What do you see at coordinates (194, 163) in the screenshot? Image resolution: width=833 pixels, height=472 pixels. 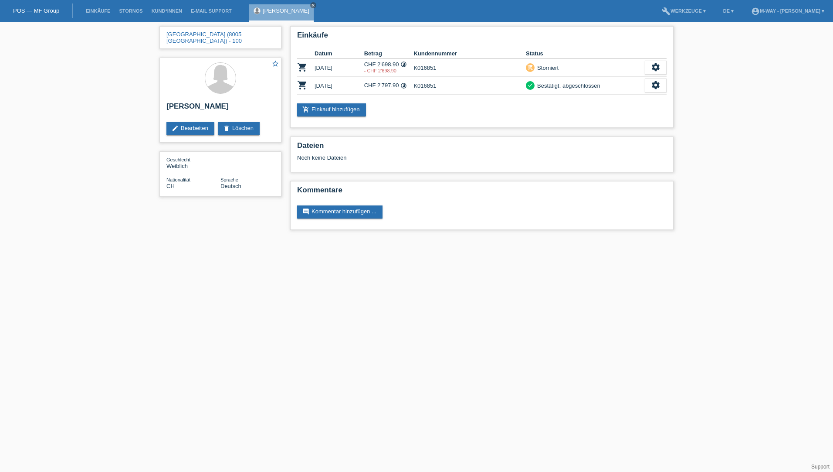 I see `div: Weiblich` at bounding box center [194, 163].